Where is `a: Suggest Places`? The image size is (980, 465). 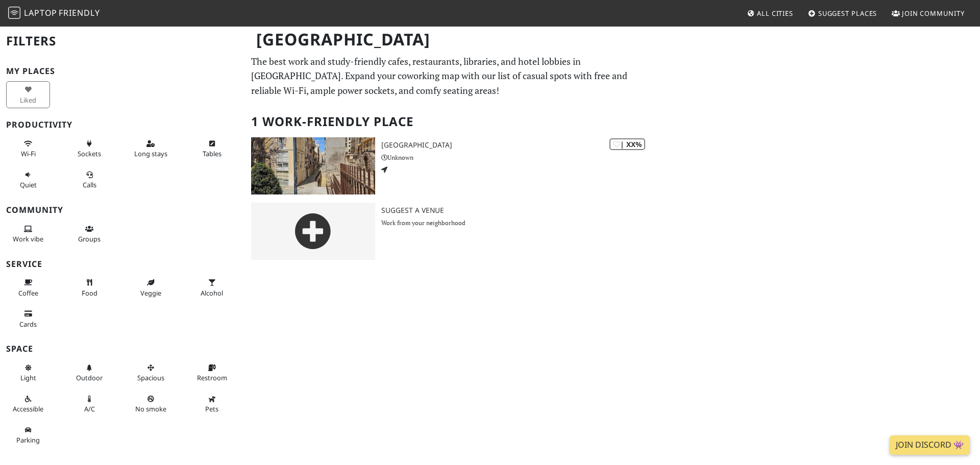 a: Suggest Places is located at coordinates (843, 14).